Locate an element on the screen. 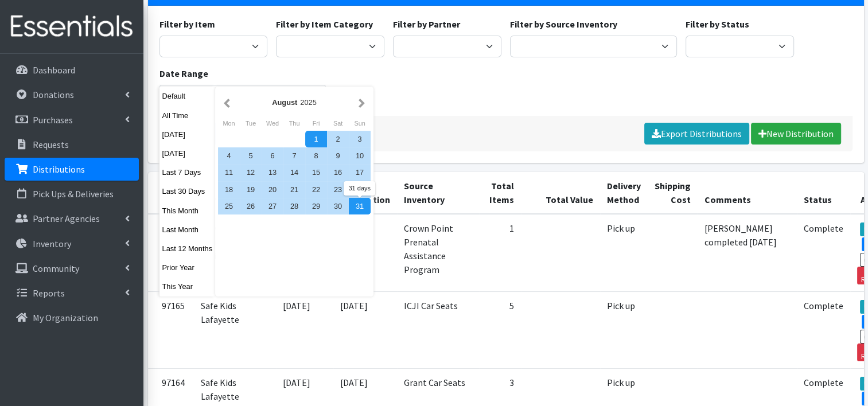 This screenshot has width=868, height=406. div: 12 is located at coordinates (251, 172).